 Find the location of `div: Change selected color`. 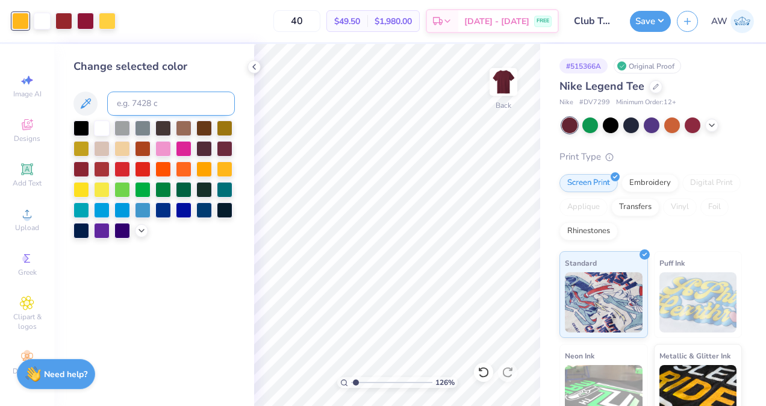

div: Change selected color is located at coordinates (154, 66).